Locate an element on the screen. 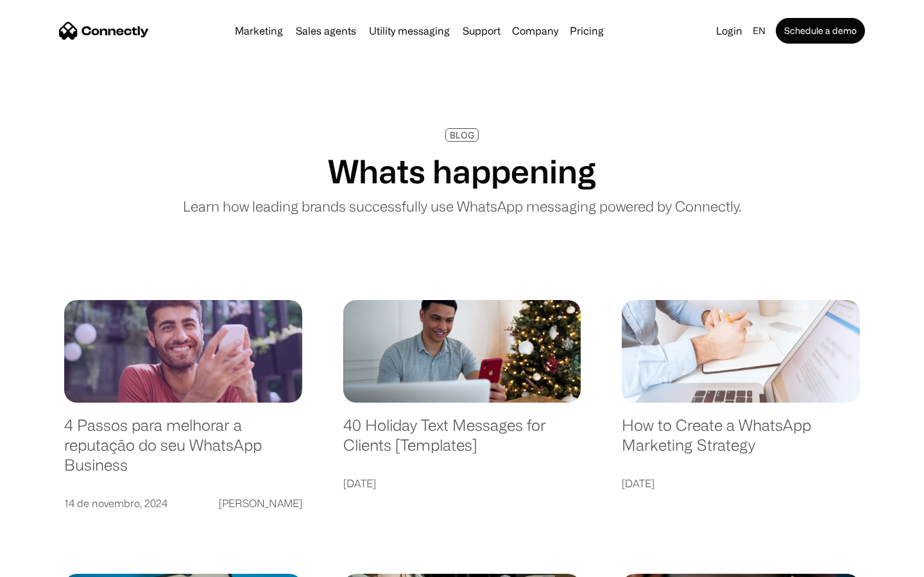 The width and height of the screenshot is (924, 577). a: Sales agents is located at coordinates (326, 31).